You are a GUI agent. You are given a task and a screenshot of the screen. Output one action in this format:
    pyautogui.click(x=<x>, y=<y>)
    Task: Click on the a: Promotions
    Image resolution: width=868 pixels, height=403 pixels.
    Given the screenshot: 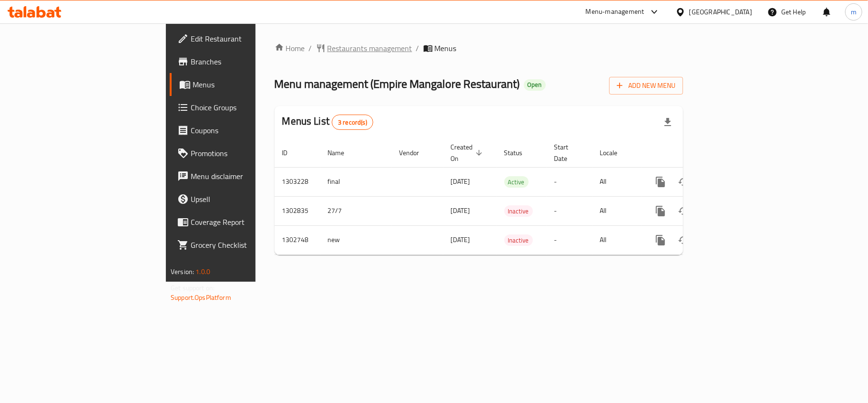 What is the action you would take?
    pyautogui.click(x=240, y=154)
    